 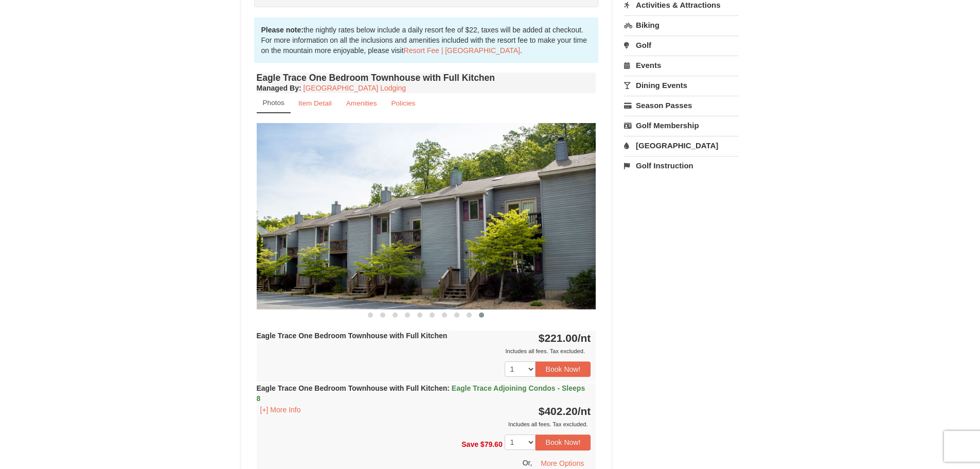 I want to click on a: Season Passes, so click(x=681, y=105).